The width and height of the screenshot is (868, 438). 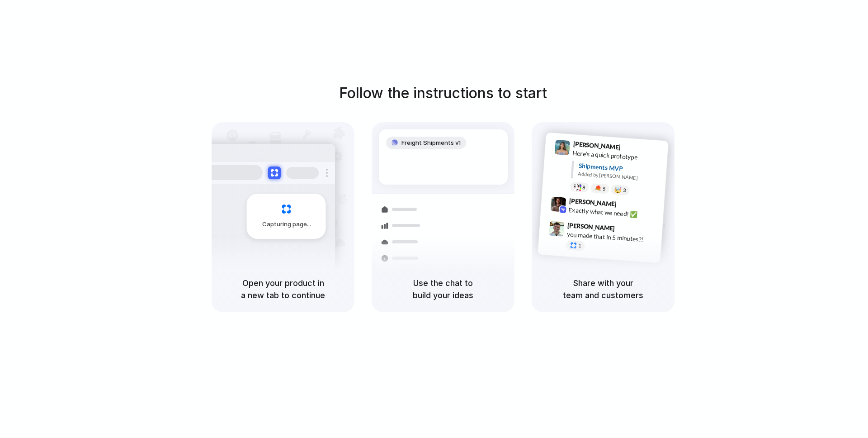 I want to click on h5: Use the chat to build your ideas, so click(x=444, y=289).